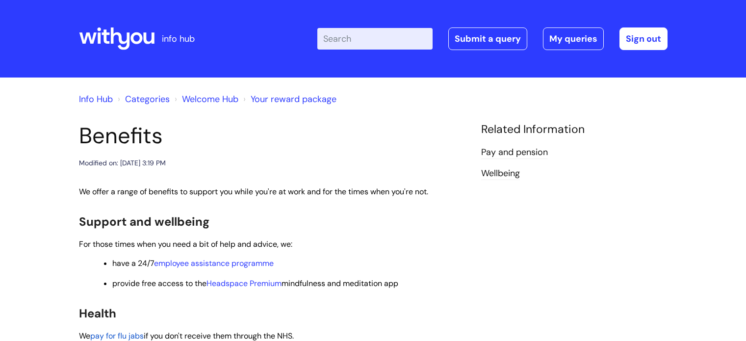  I want to click on a: Wellbeing, so click(500, 174).